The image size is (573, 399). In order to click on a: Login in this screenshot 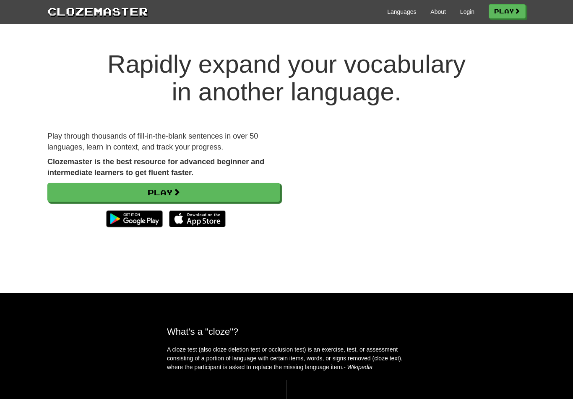, I will do `click(467, 12)`.